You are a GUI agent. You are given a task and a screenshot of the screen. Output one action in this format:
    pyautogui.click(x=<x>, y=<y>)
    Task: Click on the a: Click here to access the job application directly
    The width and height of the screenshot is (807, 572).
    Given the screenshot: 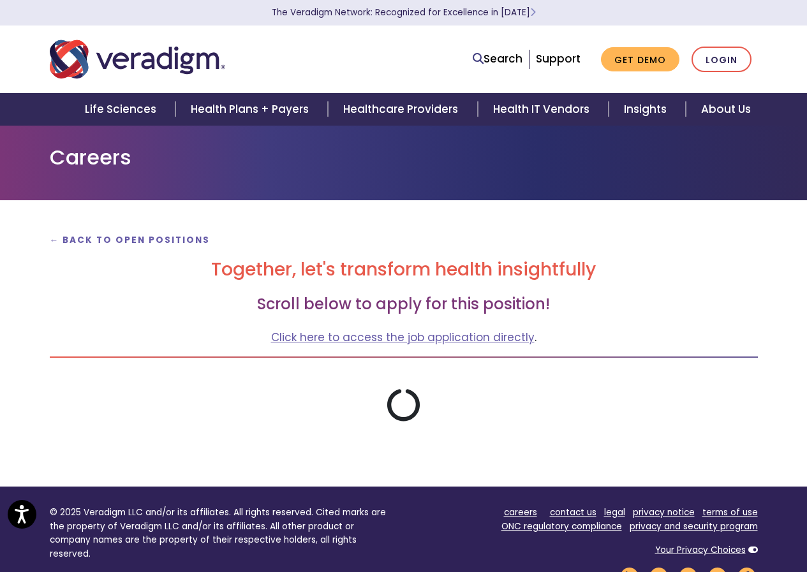 What is the action you would take?
    pyautogui.click(x=403, y=338)
    